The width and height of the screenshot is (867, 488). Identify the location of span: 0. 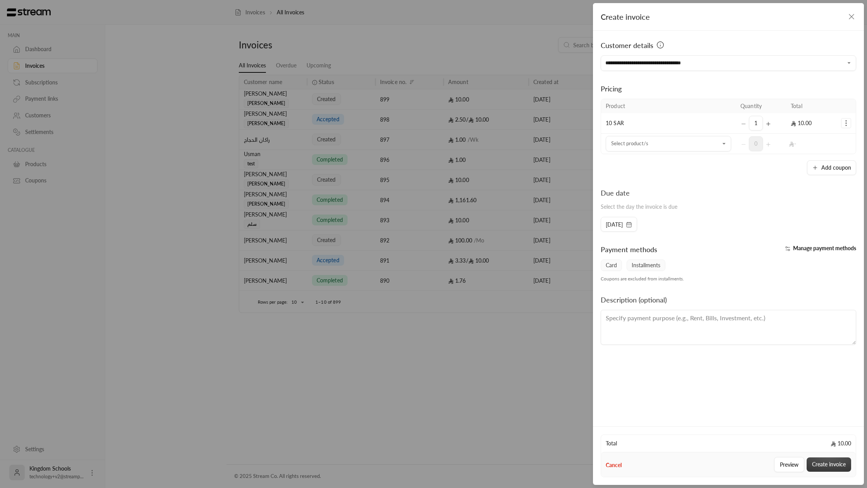
(756, 144).